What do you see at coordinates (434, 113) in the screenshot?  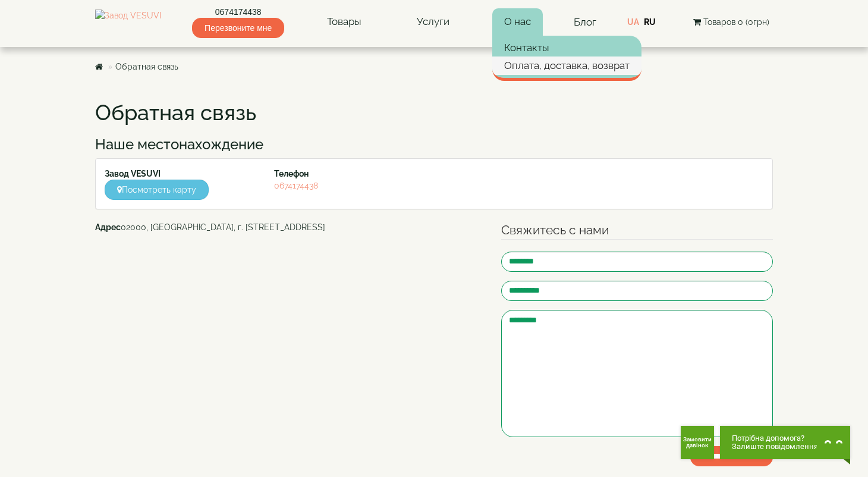 I see `h1: Обратная связь` at bounding box center [434, 113].